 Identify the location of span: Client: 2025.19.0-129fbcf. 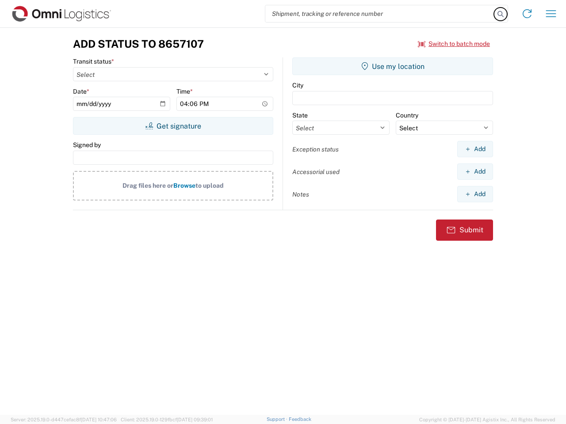
(167, 420).